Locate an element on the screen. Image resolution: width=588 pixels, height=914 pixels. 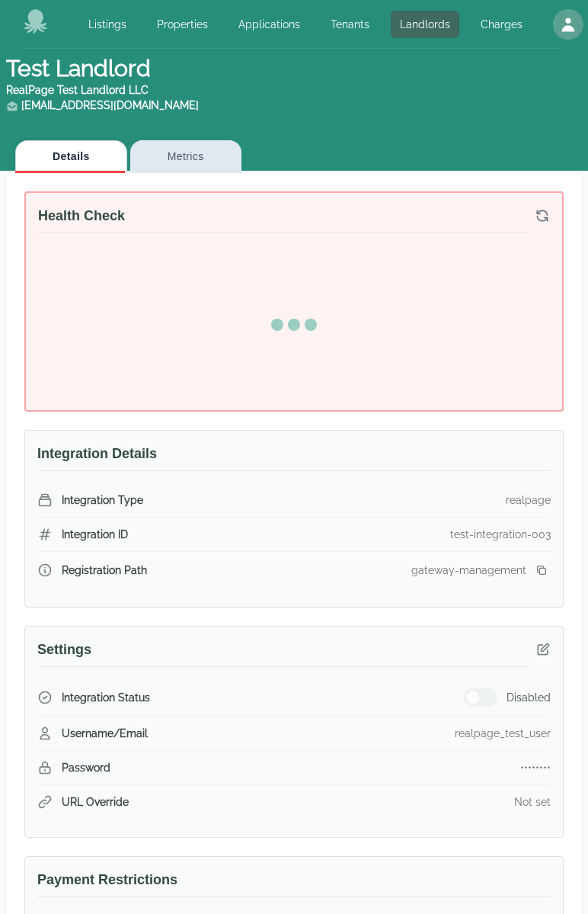
button: Metrics is located at coordinates (186, 156).